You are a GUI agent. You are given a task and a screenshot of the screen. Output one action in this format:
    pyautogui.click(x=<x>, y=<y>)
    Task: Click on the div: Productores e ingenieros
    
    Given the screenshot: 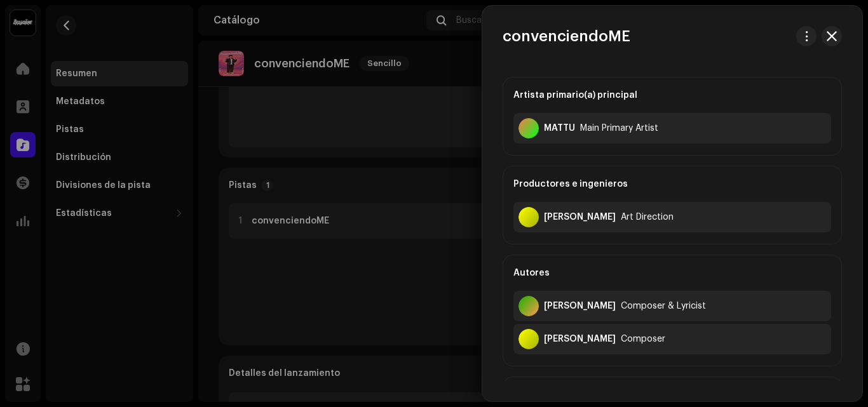 What is the action you would take?
    pyautogui.click(x=672, y=184)
    